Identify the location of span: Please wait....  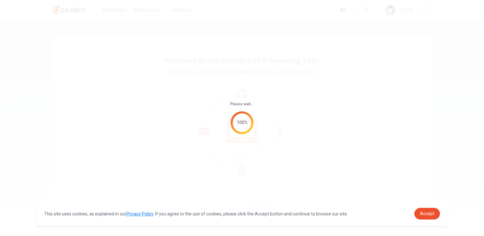
(242, 104).